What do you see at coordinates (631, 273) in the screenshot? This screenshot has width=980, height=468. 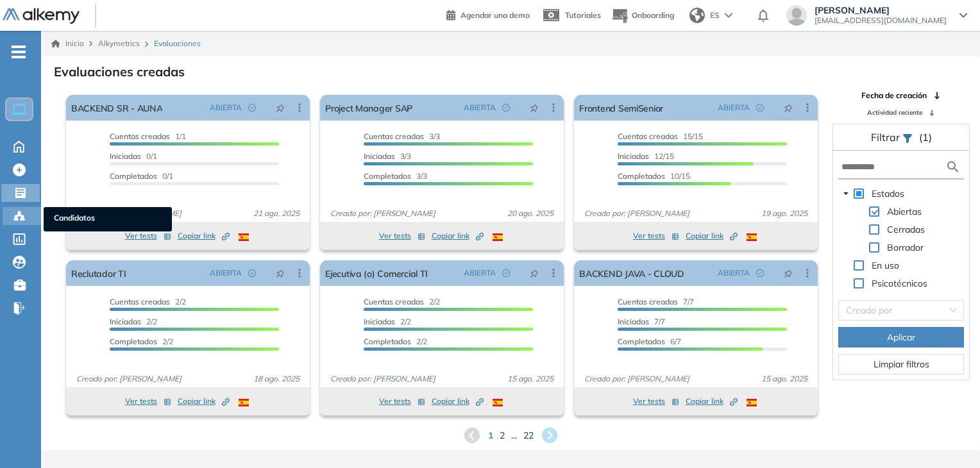 I see `a: BACKEND JAVA - CLOUD` at bounding box center [631, 273].